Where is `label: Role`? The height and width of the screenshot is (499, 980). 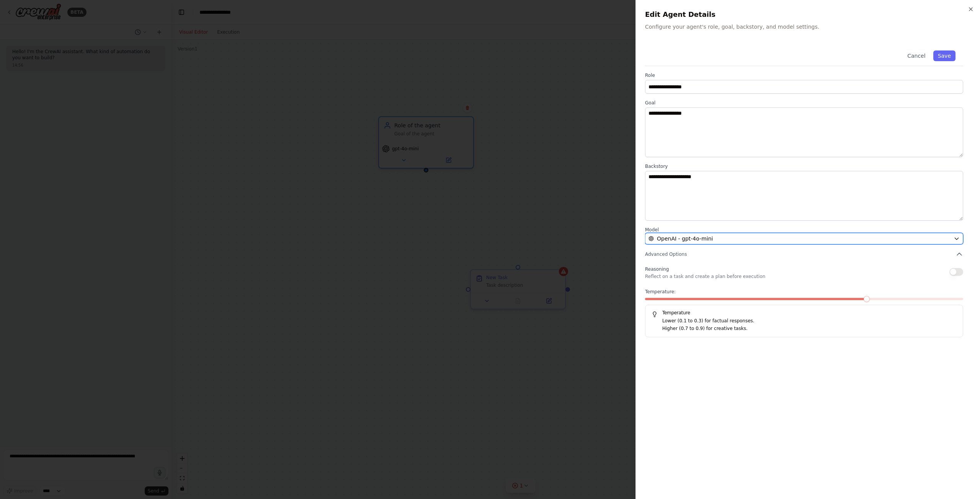
label: Role is located at coordinates (804, 76).